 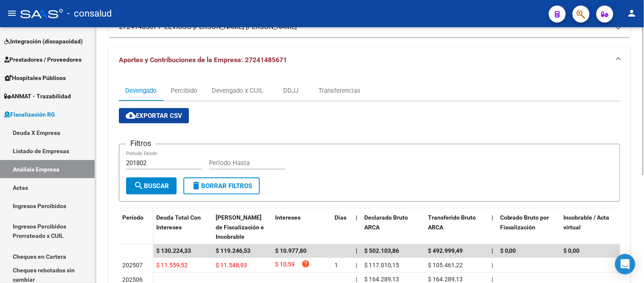 What do you see at coordinates (174, 250) in the screenshot?
I see `span: $ 130.224,33` at bounding box center [174, 250].